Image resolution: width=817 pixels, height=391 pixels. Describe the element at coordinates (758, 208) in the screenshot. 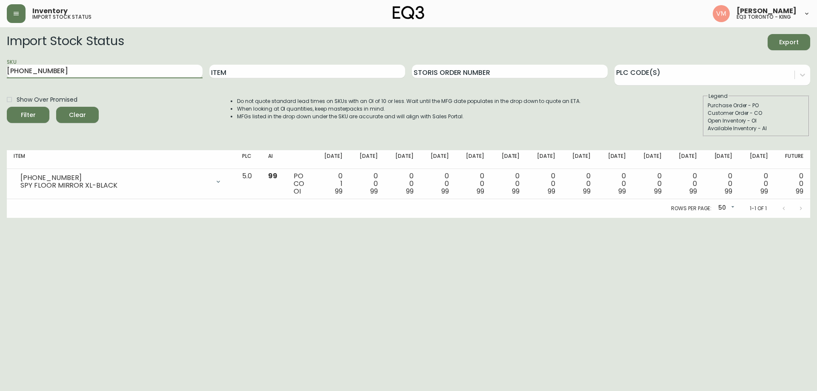

I see `p: 1-1 of 1` at that location.